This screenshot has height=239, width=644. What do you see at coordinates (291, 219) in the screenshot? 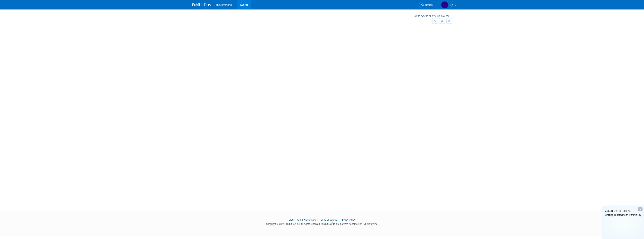
I see `a: Blog` at bounding box center [291, 219].